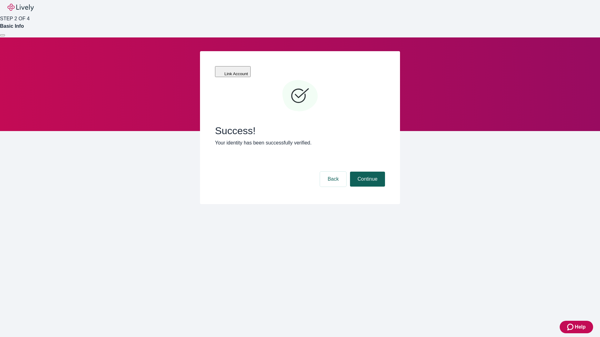 The height and width of the screenshot is (337, 600). Describe the element at coordinates (300, 96) in the screenshot. I see `svg: Checkmark icon` at that location.